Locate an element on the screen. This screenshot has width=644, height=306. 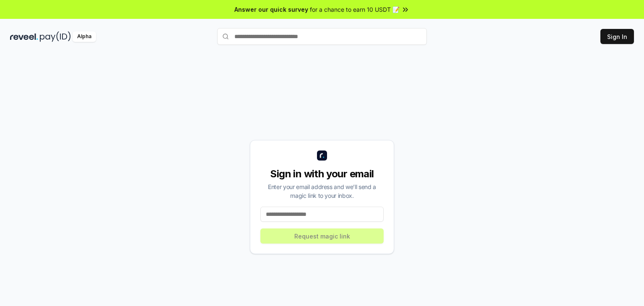
img: reveel_dark is located at coordinates (24, 36).